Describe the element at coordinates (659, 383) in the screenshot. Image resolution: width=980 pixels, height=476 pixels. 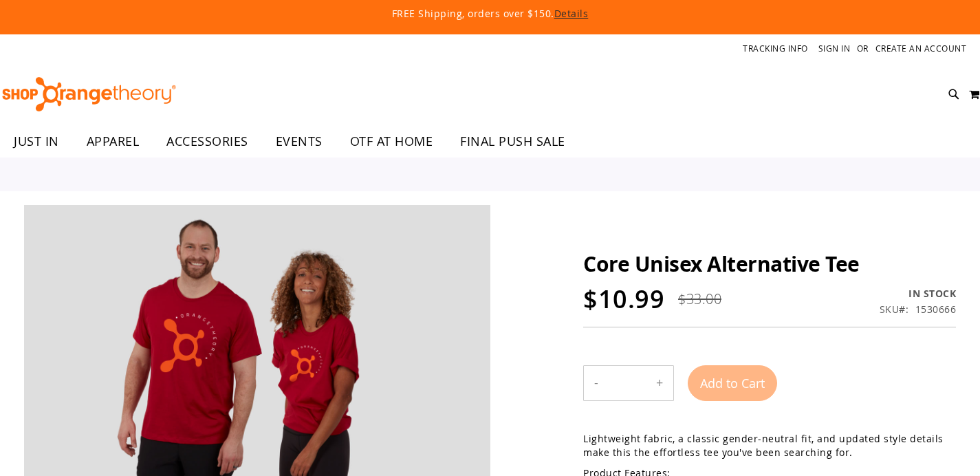
I see `button: Increase product quantity` at that location.